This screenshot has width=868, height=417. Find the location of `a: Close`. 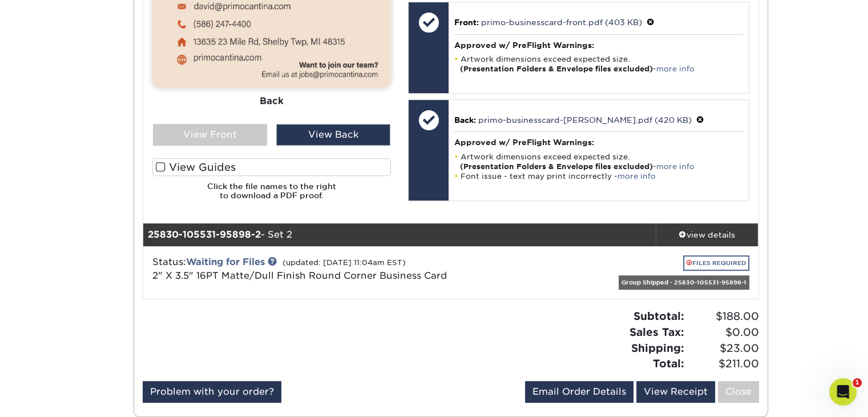

a: Close is located at coordinates (738, 392).